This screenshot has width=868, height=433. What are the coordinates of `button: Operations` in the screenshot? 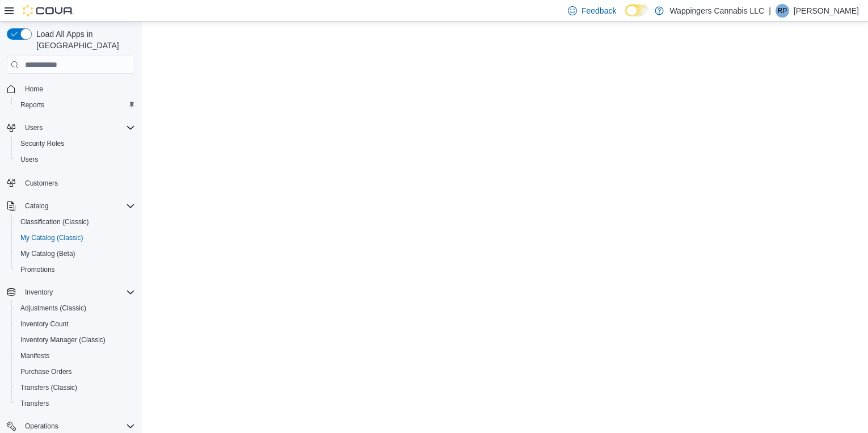 It's located at (41, 426).